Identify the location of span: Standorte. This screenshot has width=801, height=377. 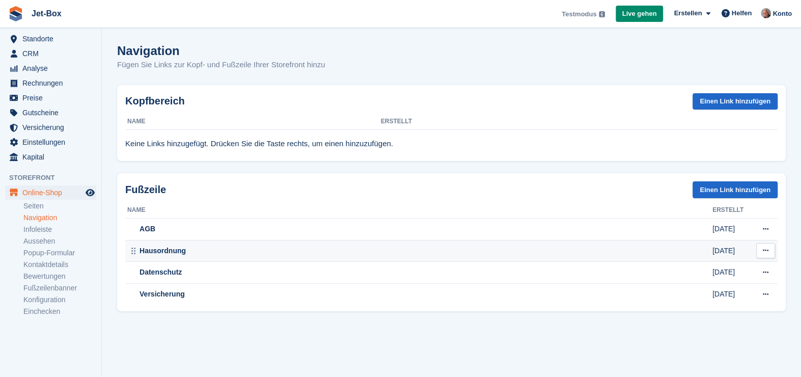
(53, 39).